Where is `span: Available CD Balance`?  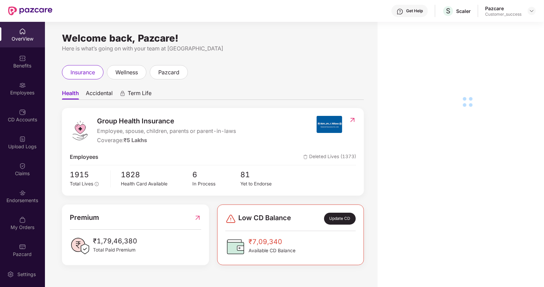
span: Available CD Balance is located at coordinates (272, 251).